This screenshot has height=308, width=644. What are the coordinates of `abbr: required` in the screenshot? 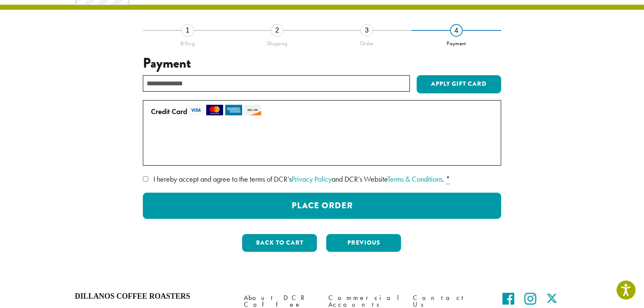 It's located at (448, 179).